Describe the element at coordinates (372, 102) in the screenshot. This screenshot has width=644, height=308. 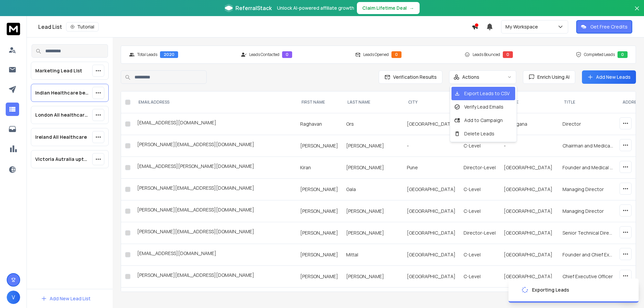
I see `th: LAST NAME` at that location.